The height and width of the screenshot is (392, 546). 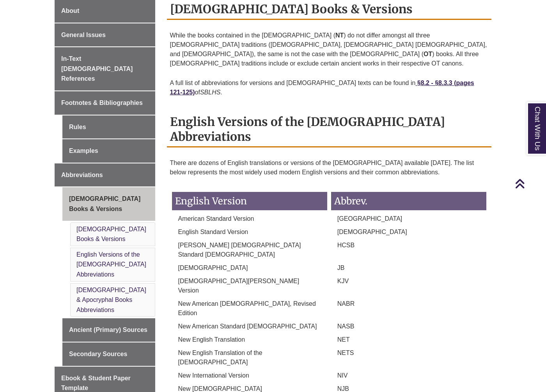 I want to click on p: KJV, so click(x=408, y=281).